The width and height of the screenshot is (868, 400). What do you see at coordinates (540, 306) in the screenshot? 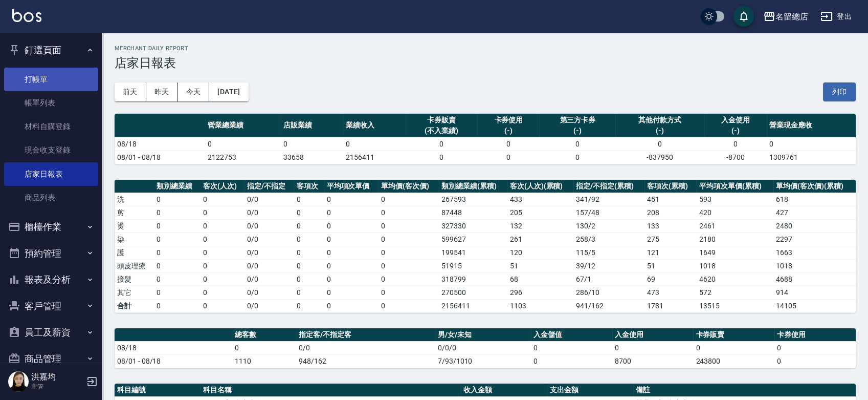
I see `td: 1103` at bounding box center [540, 306].